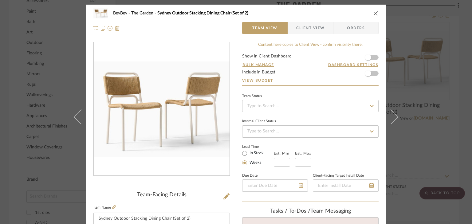 The height and width of the screenshot is (224, 472). Describe the element at coordinates (162, 195) in the screenshot. I see `div: Team-Facing Details` at that location.